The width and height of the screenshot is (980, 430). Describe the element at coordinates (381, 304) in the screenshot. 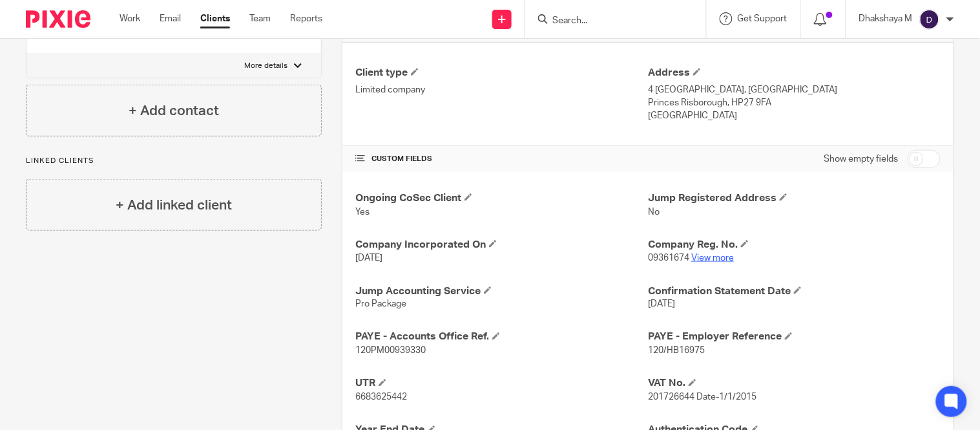

I see `span: Pro Package` at that location.